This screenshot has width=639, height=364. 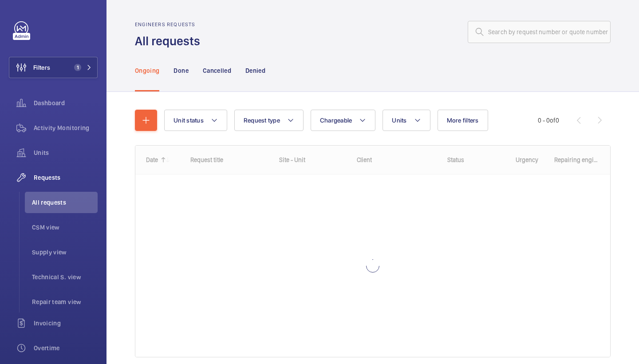 What do you see at coordinates (66, 323) in the screenshot?
I see `span: Invoicing` at bounding box center [66, 323].